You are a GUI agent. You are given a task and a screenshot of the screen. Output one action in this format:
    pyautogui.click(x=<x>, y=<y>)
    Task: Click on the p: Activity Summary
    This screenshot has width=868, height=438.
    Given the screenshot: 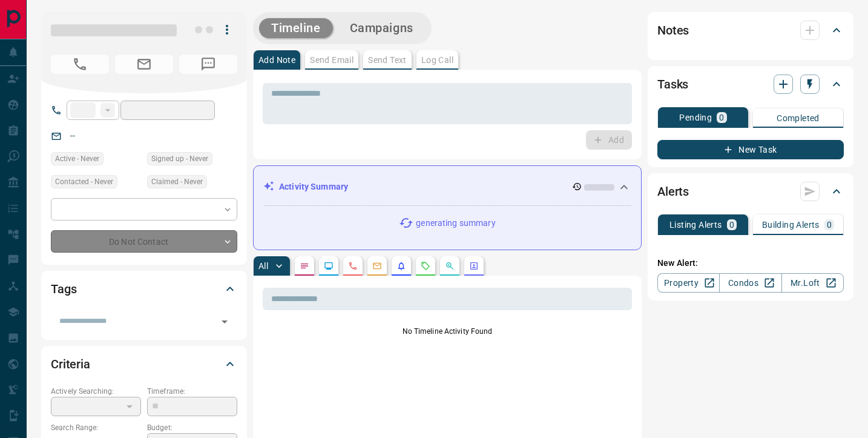 What is the action you would take?
    pyautogui.click(x=314, y=186)
    